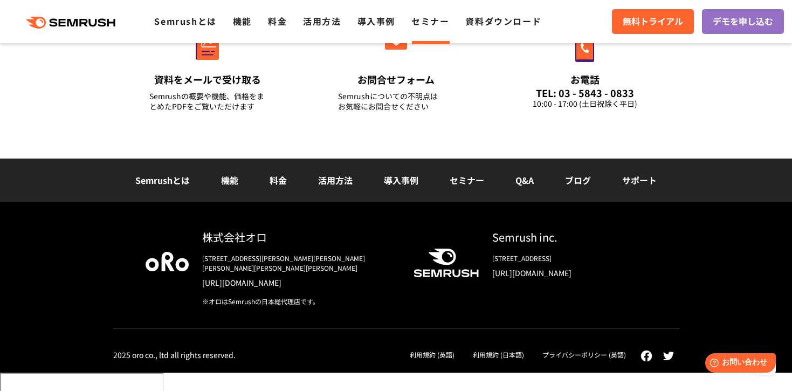 This screenshot has height=391, width=792. Describe the element at coordinates (503, 21) in the screenshot. I see `a: 資料ダウンロード` at that location.